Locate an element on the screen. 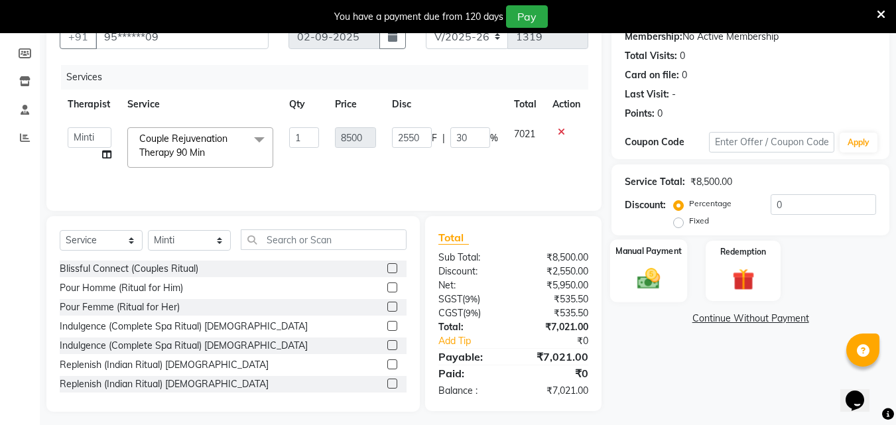 The width and height of the screenshot is (896, 425). span: F is located at coordinates (435, 138).